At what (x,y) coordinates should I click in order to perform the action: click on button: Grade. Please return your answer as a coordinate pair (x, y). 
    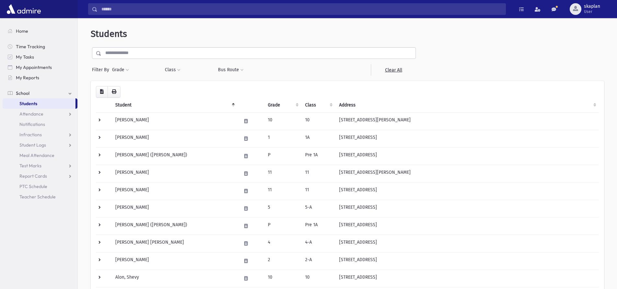
    Looking at the image, I should click on (121, 70).